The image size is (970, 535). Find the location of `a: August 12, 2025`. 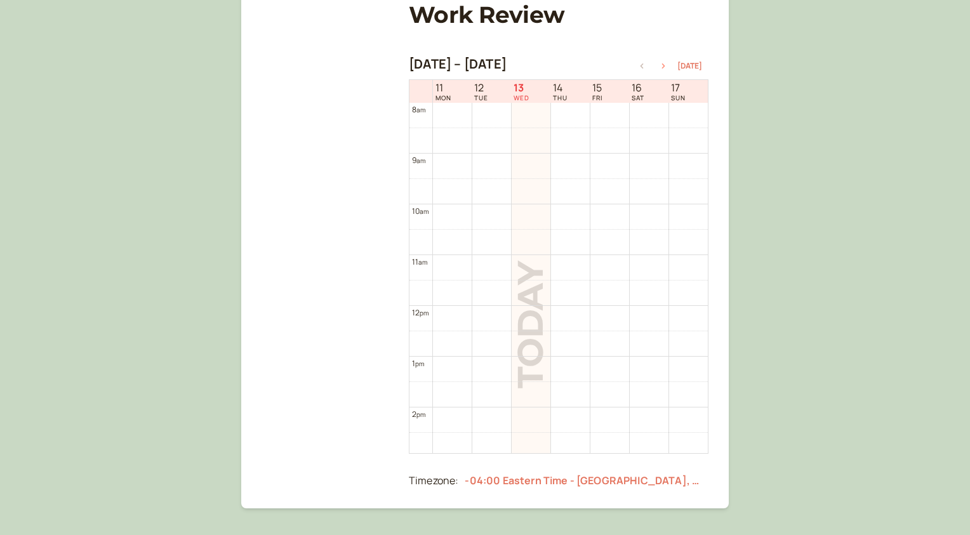

a: August 12, 2025 is located at coordinates (481, 91).